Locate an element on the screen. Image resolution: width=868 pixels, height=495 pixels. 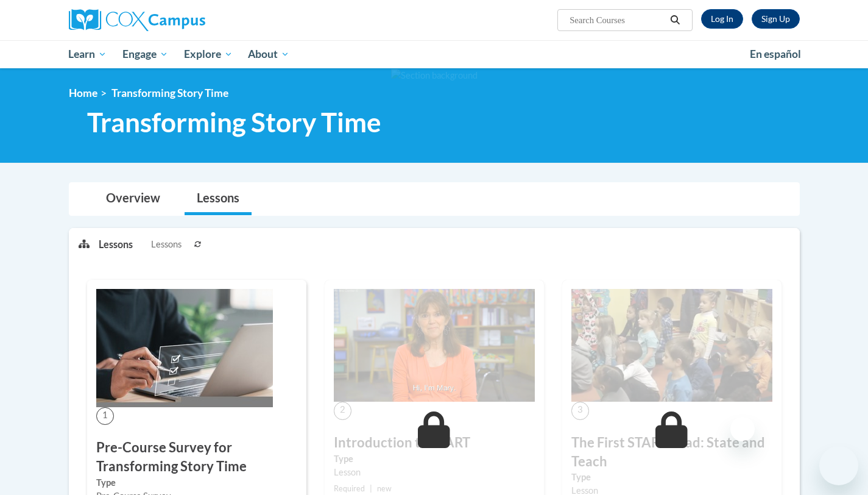
a: Lessons is located at coordinates (218, 199).